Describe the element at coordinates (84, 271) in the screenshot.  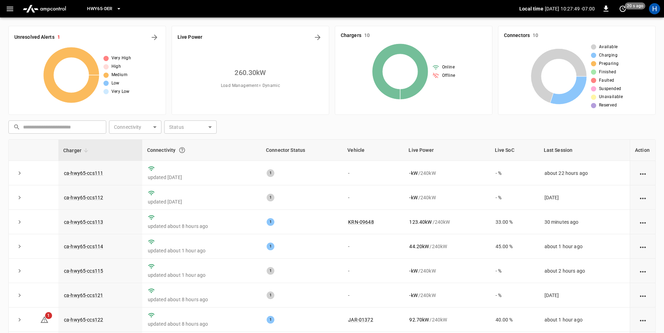
I see `a: ca-hwy65-ccs115` at that location.